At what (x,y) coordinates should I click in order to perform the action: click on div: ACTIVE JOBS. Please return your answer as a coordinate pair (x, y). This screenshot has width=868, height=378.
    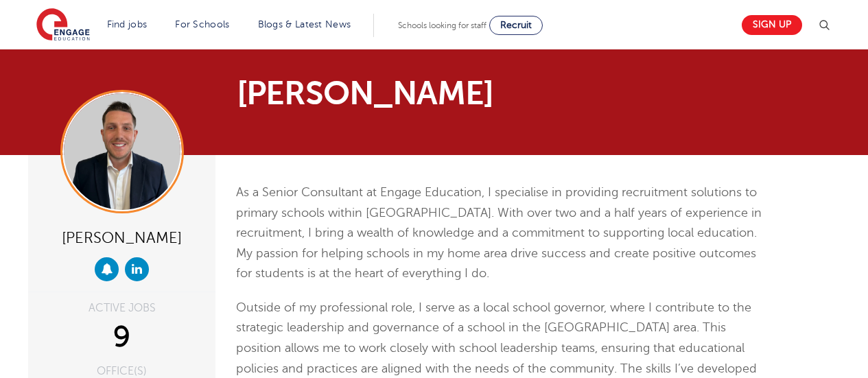
    Looking at the image, I should click on (121, 308).